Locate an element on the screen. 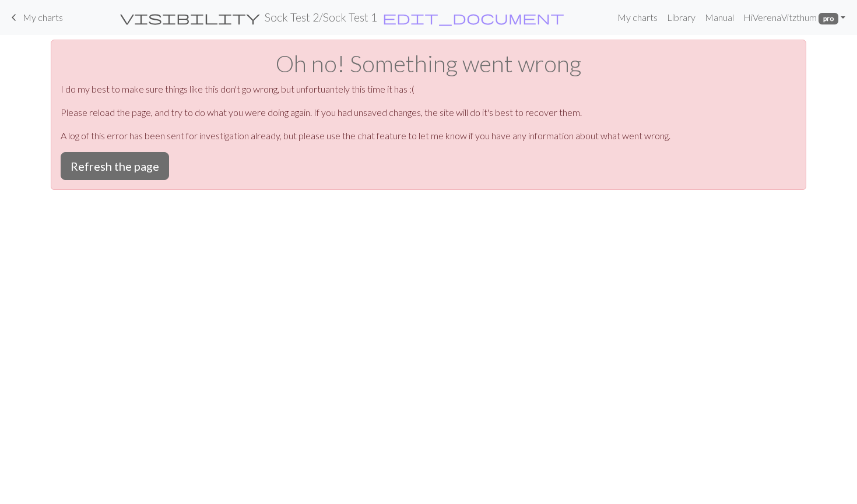 The width and height of the screenshot is (857, 504). p: Please reload the page, and try to do what you were doing again. If you had unsaved changes, the ... is located at coordinates (428, 113).